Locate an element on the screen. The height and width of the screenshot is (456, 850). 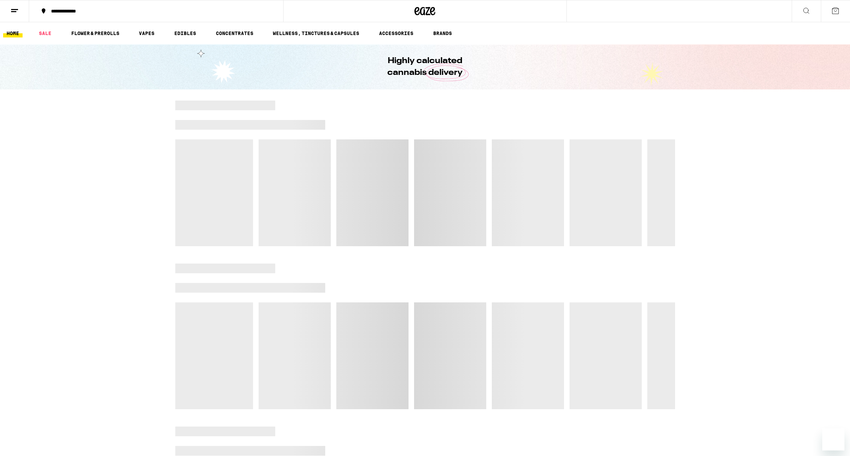
a: HOME is located at coordinates (13, 33).